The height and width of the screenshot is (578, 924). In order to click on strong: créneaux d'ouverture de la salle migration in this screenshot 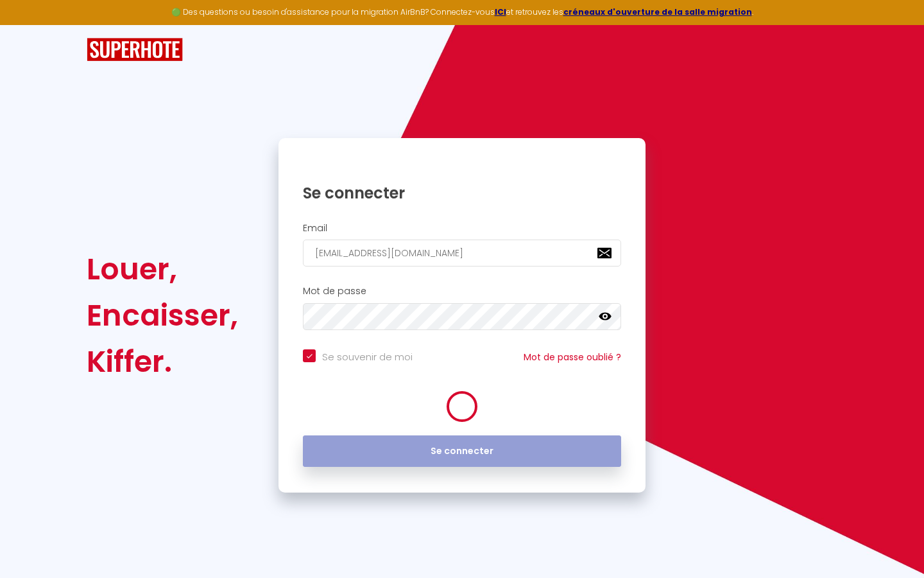, I will do `click(657, 11)`.